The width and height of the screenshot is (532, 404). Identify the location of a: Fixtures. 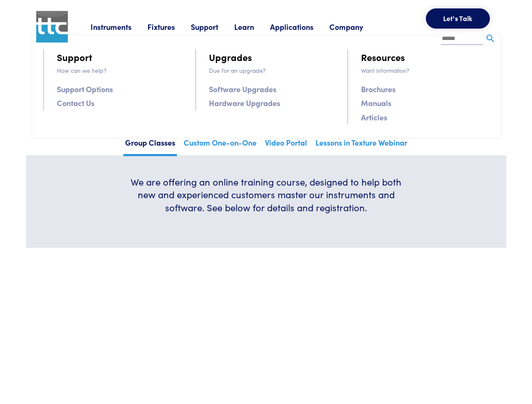
(169, 26).